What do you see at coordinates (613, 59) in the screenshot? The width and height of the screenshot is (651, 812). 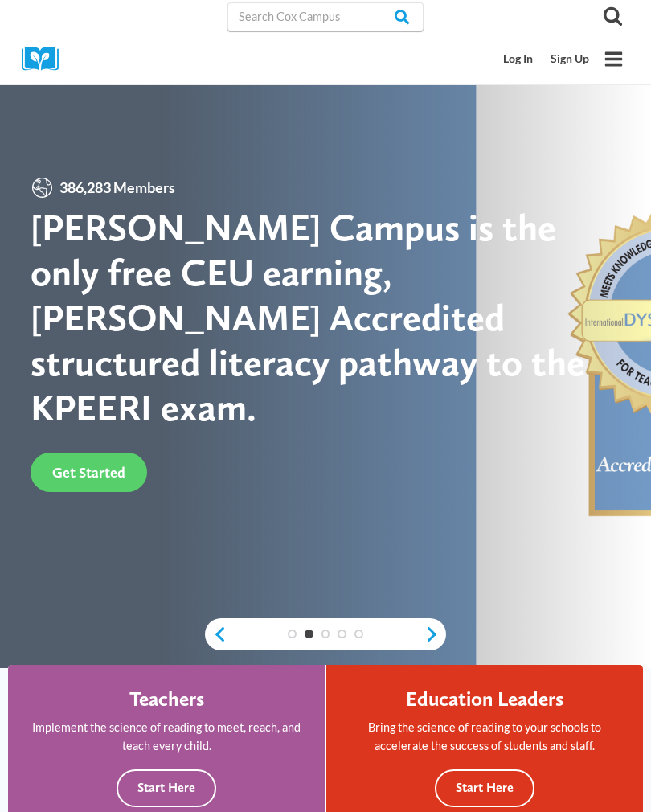 I see `button: Open menu` at bounding box center [613, 59].